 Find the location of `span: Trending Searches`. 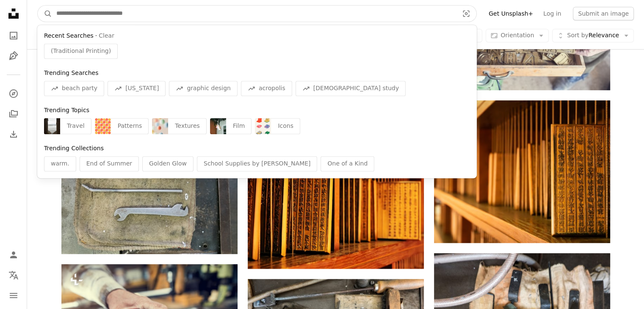

span: Trending Searches is located at coordinates (71, 73).